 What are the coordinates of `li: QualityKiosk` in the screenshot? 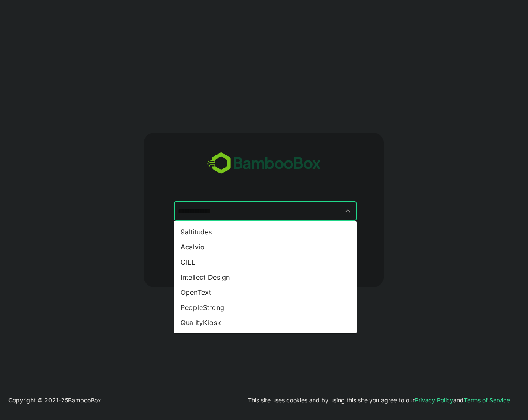 It's located at (265, 322).